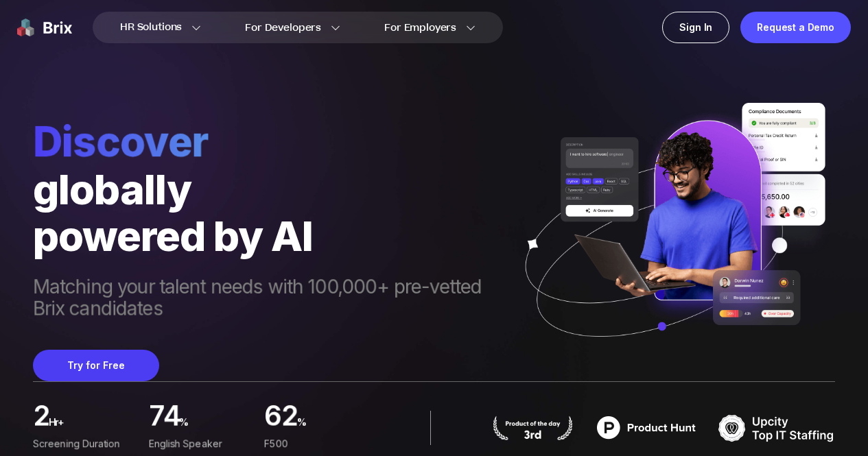 Image resolution: width=868 pixels, height=456 pixels. What do you see at coordinates (151, 27) in the screenshot?
I see `span: HR Solutions` at bounding box center [151, 27].